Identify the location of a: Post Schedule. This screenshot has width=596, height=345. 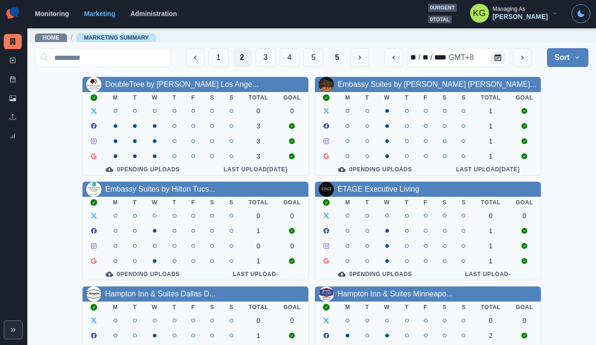
(13, 79).